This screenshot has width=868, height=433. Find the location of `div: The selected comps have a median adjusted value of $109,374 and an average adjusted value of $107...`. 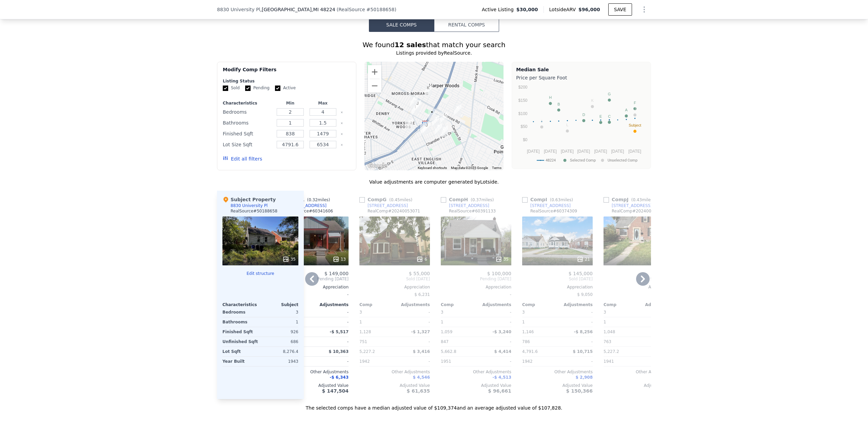

div: The selected comps have a median adjusted value of $109,374 and an average adjusted value of $107... is located at coordinates (434, 405).